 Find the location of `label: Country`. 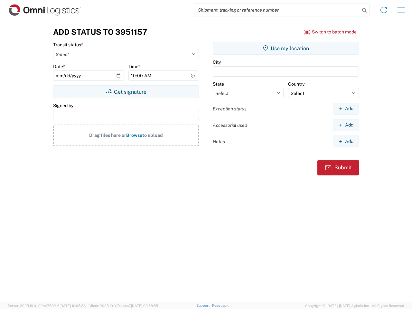

label: Country is located at coordinates (296, 84).